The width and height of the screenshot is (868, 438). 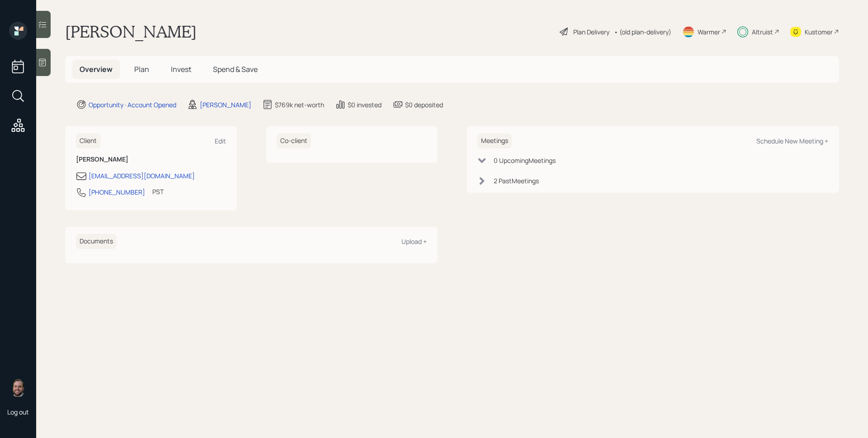 What do you see at coordinates (88, 141) in the screenshot?
I see `h6: Client` at bounding box center [88, 141].